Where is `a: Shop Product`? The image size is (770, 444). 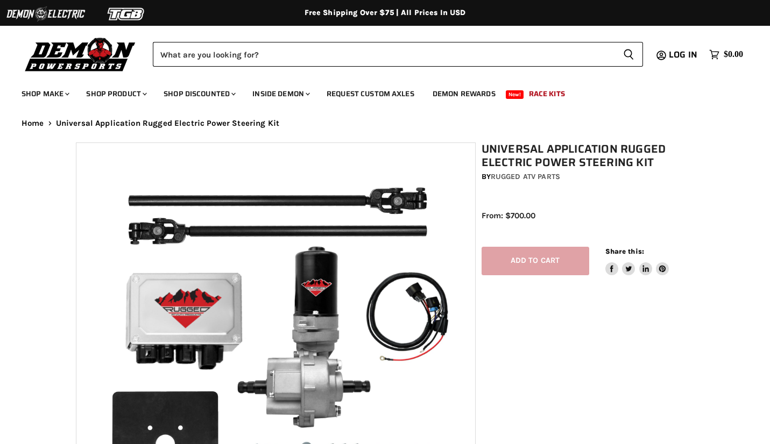
a: Shop Product is located at coordinates (116, 94).